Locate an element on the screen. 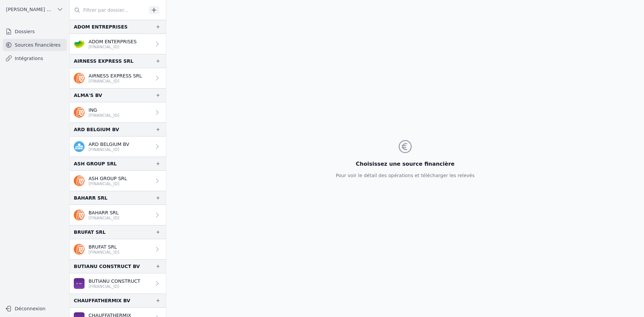 The width and height of the screenshot is (644, 317). div: ARD BELGIUM BV is located at coordinates (96, 130).